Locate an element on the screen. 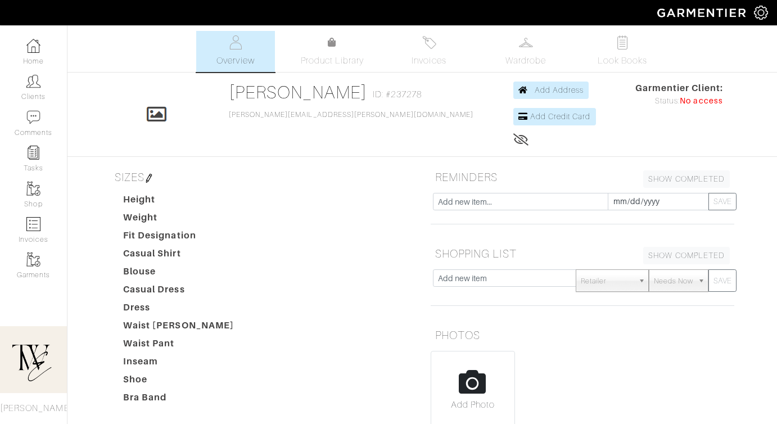 The height and width of the screenshot is (424, 777). span: Look Books is located at coordinates (622, 61).